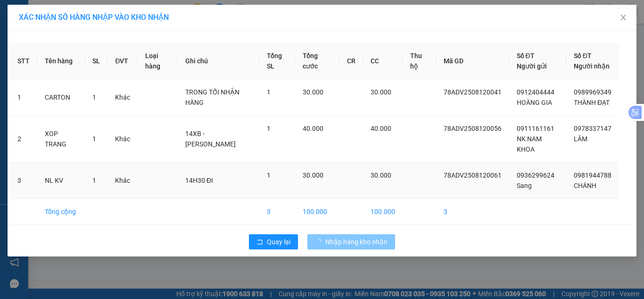 The image size is (644, 299). I want to click on th: Loại hàng, so click(158, 61).